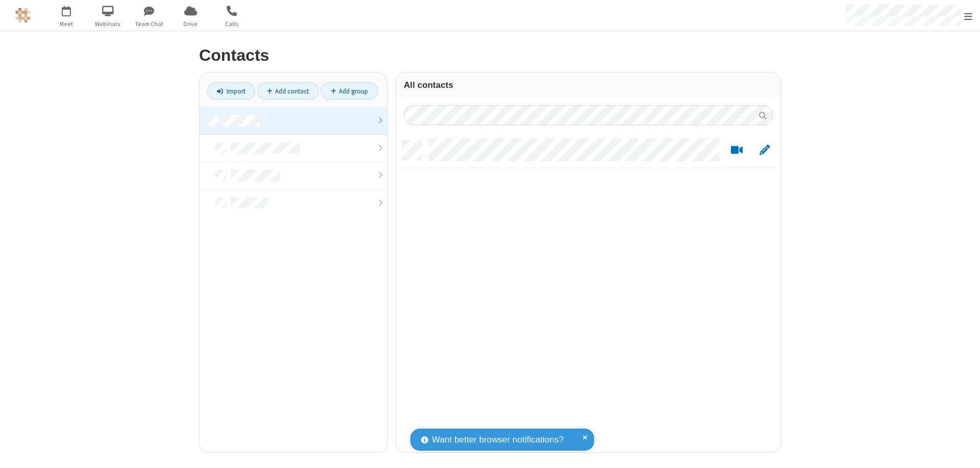 The width and height of the screenshot is (980, 468). I want to click on a: Add contact, so click(288, 91).